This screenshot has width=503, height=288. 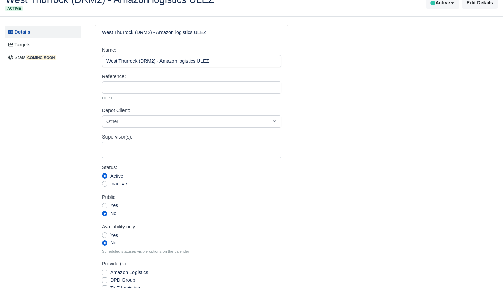 What do you see at coordinates (192, 251) in the screenshot?
I see `small: Scheduled statuses visible options on the calendar` at bounding box center [192, 251].